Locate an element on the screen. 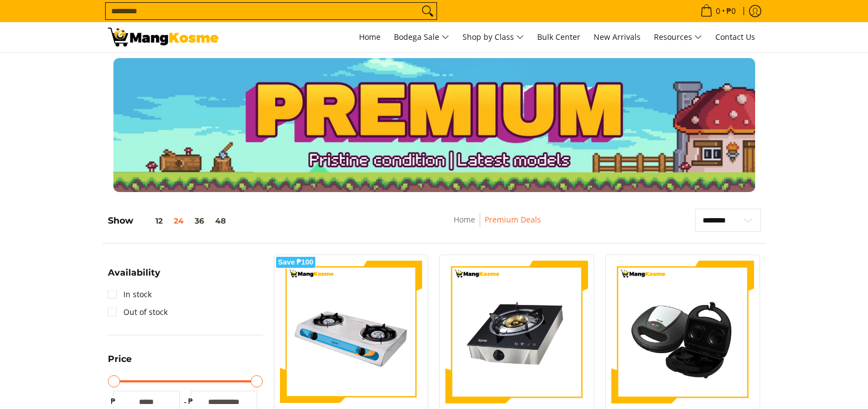  a: Premium Deals is located at coordinates (513, 220).